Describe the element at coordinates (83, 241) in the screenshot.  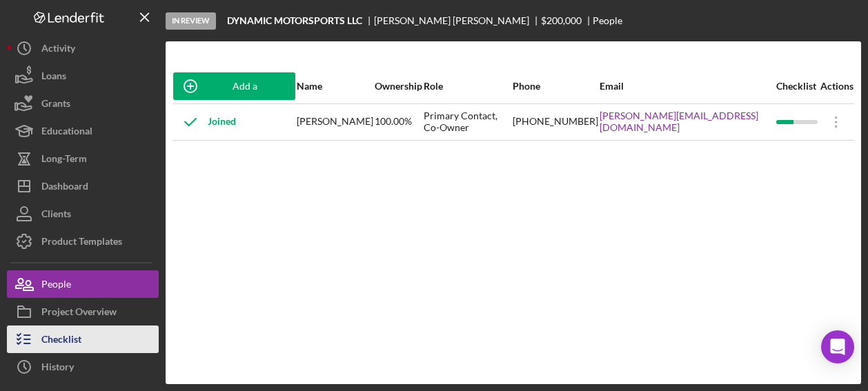
I see `a: Product Templates` at that location.